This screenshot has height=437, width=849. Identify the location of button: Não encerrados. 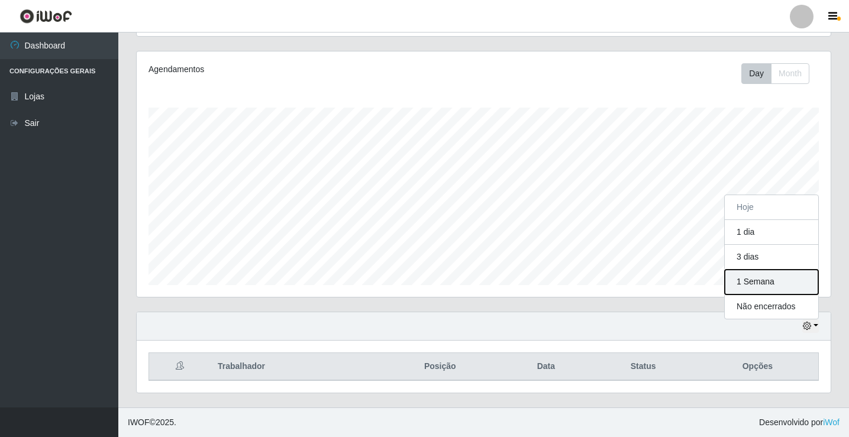
(772, 307).